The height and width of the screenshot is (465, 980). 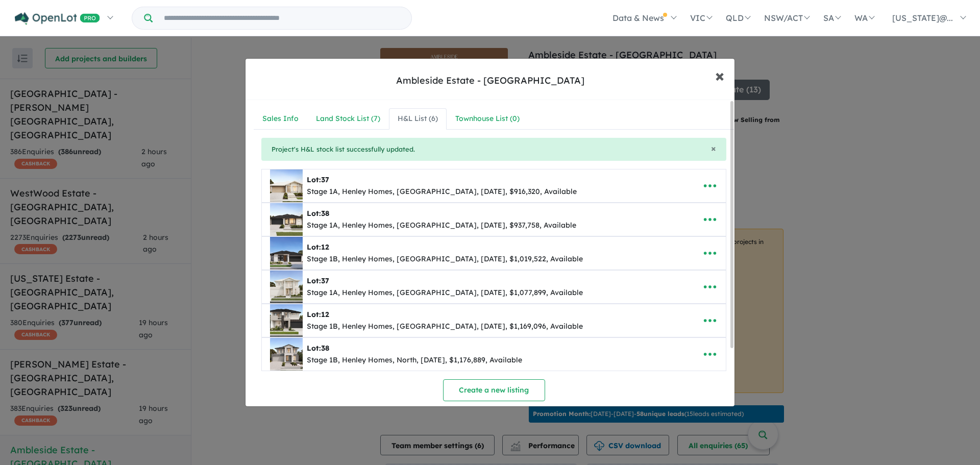 I want to click on input: Try estate name, suburb, builder or developer, so click(x=282, y=18).